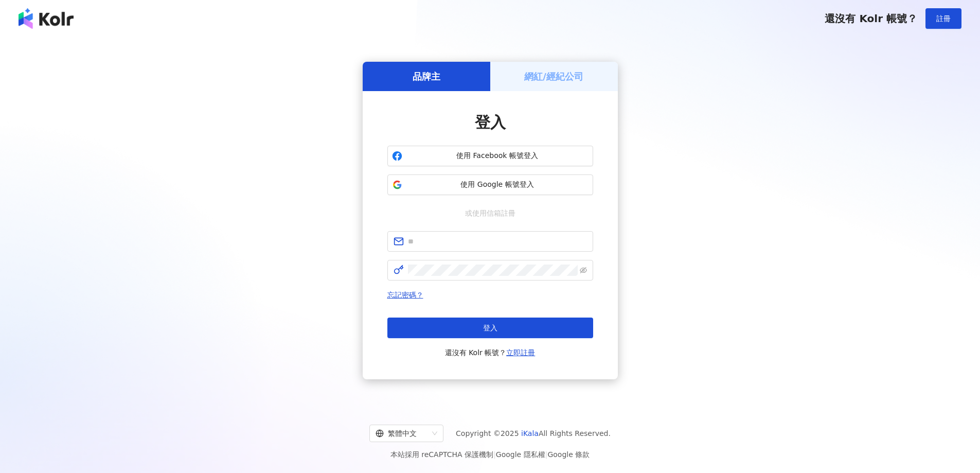 The image size is (980, 473). What do you see at coordinates (490, 156) in the screenshot?
I see `button: 使用 Facebook 帳號登入` at bounding box center [490, 156].